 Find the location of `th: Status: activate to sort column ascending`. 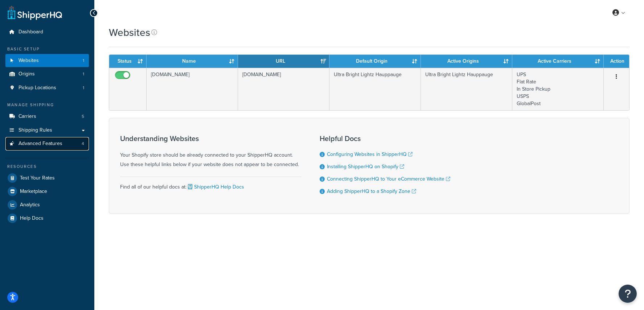

th: Status: activate to sort column ascending is located at coordinates (128, 61).